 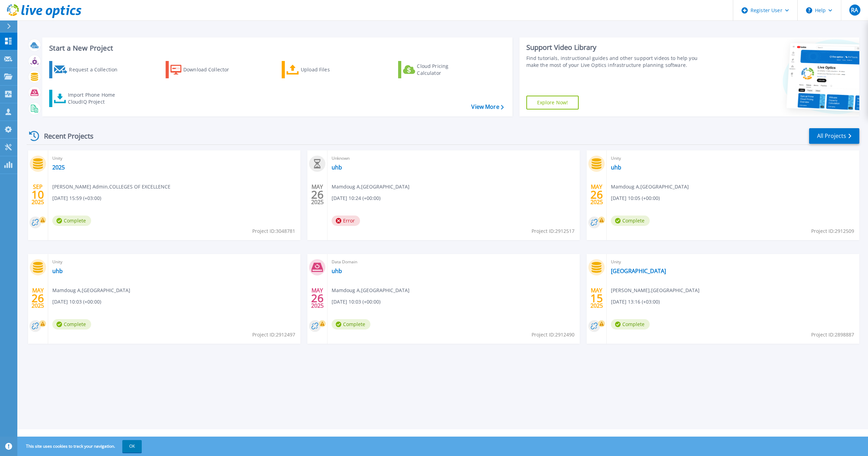 I want to click on div: SEP 2025, so click(x=38, y=195).